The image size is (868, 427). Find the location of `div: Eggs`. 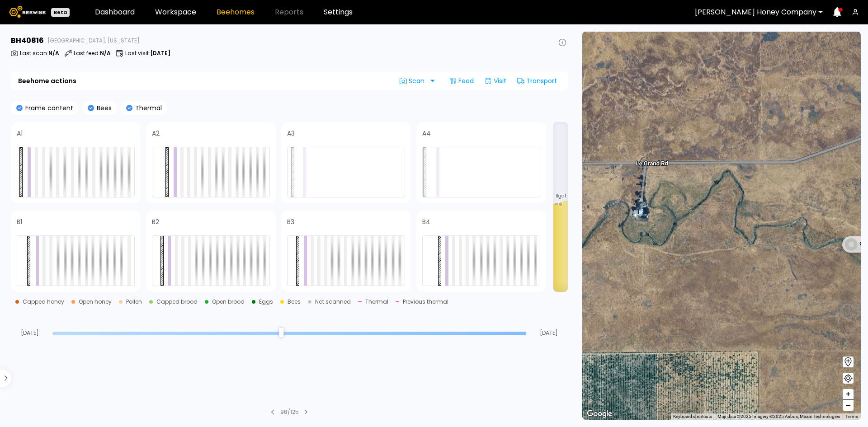

div: Eggs is located at coordinates (266, 301).